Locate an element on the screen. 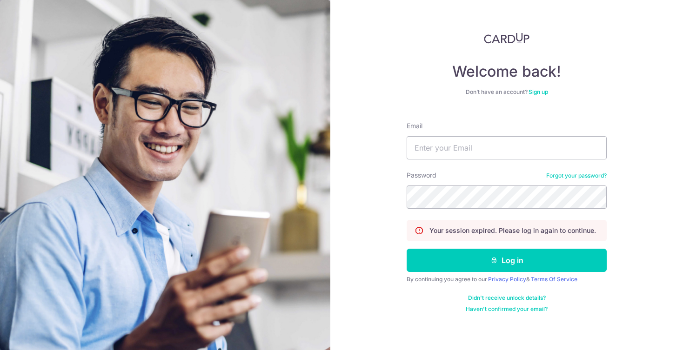 The width and height of the screenshot is (683, 350). label: Password is located at coordinates (422, 175).